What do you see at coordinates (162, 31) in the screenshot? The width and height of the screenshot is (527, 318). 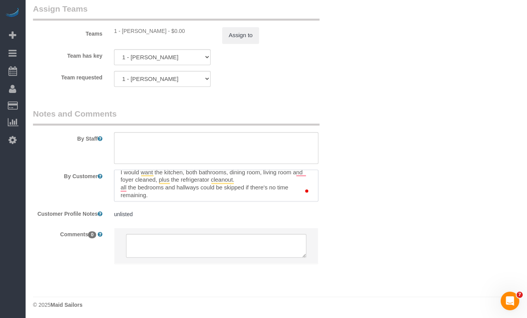 I see `div: 0 hours x $19.00/hour` at bounding box center [162, 31].